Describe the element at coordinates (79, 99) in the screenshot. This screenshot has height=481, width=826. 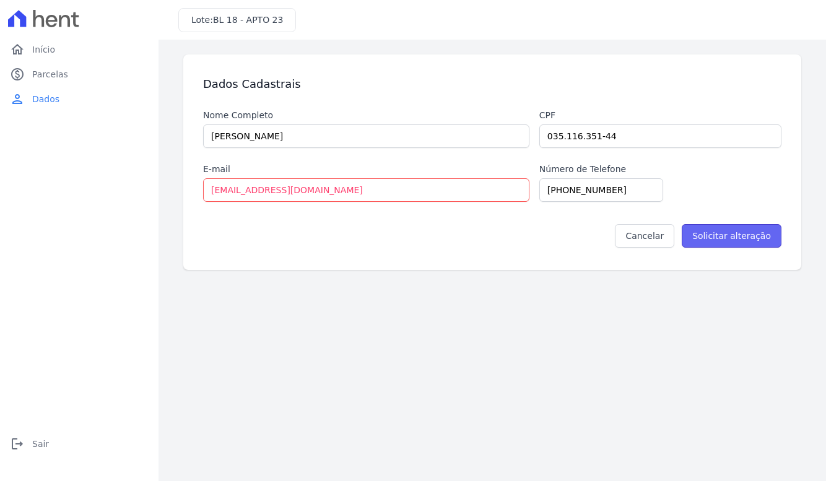
I see `a: personDados` at that location.